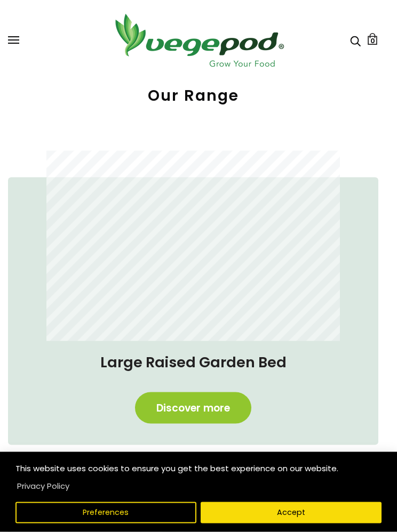  Describe the element at coordinates (106, 513) in the screenshot. I see `button: Preferences` at that location.